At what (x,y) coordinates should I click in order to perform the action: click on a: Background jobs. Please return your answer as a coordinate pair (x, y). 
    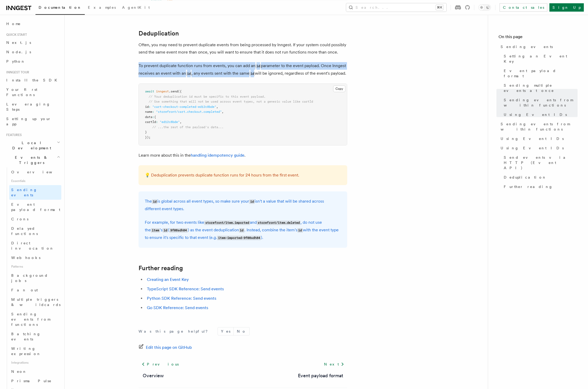
    Looking at the image, I should click on (35, 278).